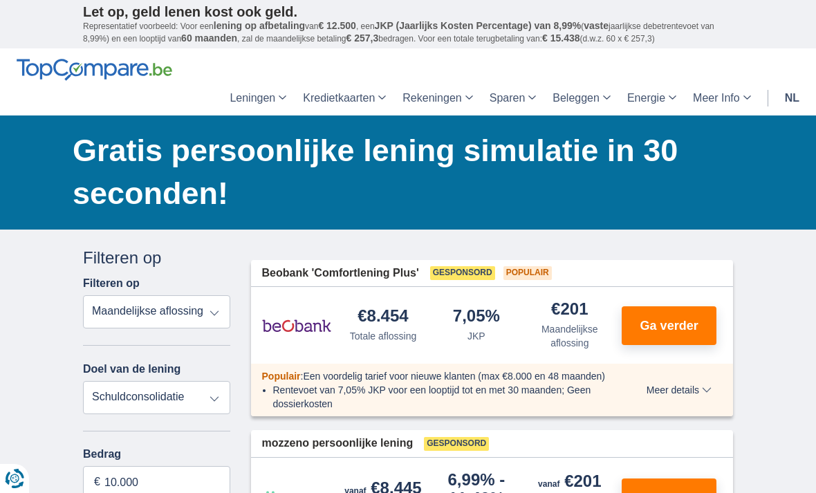  I want to click on div: Totale aflossing, so click(383, 336).